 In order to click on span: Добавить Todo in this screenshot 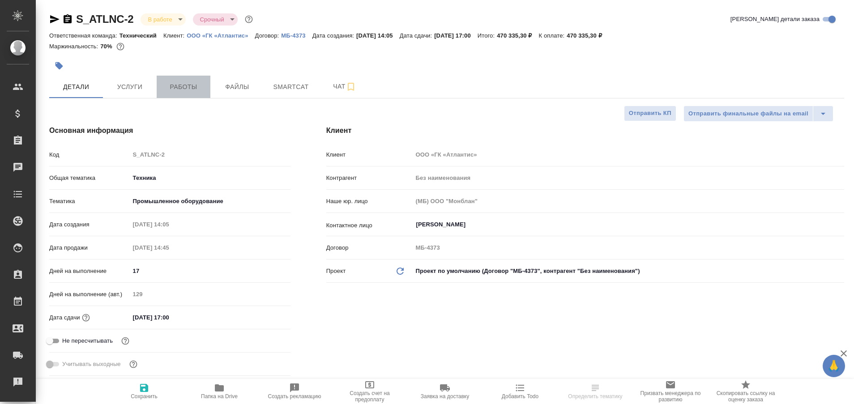, I will do `click(520, 397)`.